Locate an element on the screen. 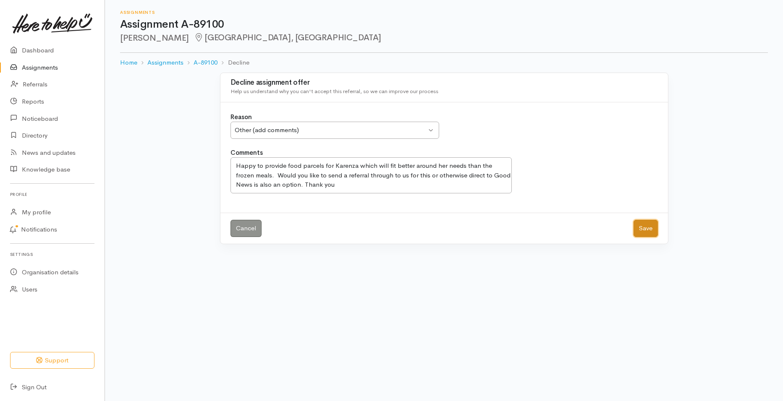 The height and width of the screenshot is (401, 783). h1: Assignment A-89100 is located at coordinates (444, 24).